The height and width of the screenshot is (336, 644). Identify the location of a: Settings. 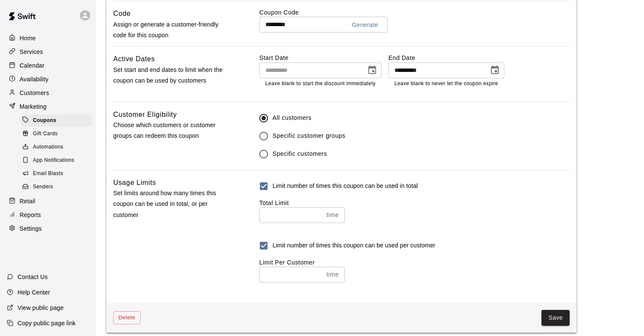
(47, 228).